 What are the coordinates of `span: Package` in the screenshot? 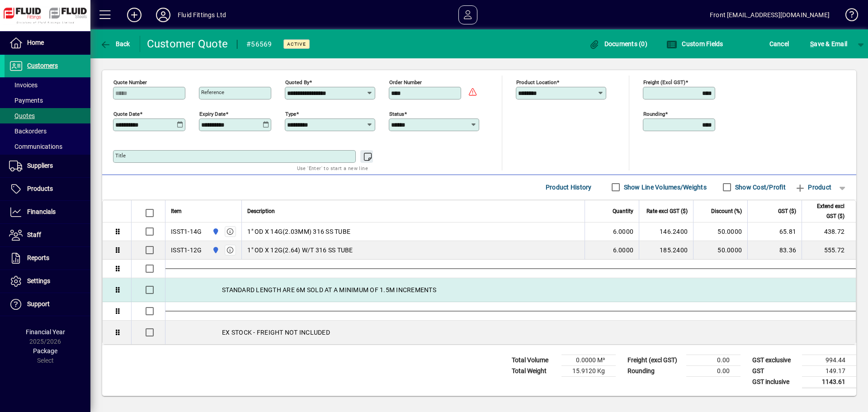 It's located at (45, 351).